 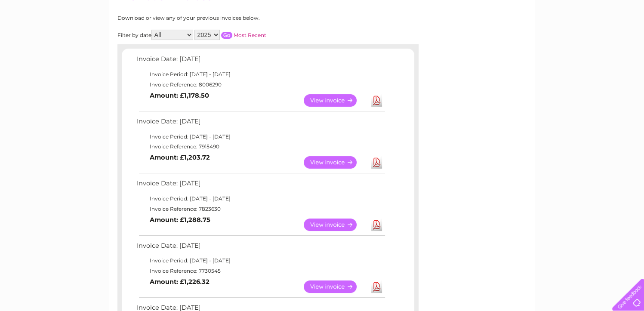 I want to click on td: Invoice Reference: 8006290, so click(x=260, y=85).